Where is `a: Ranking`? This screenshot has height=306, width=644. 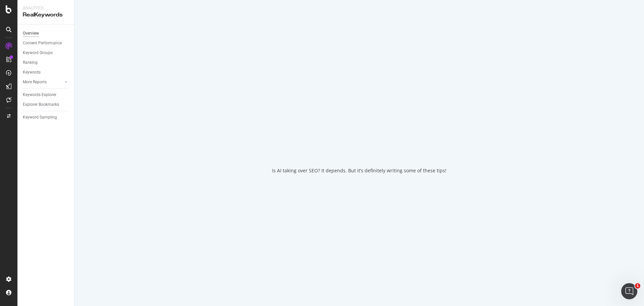 a: Ranking is located at coordinates (46, 62).